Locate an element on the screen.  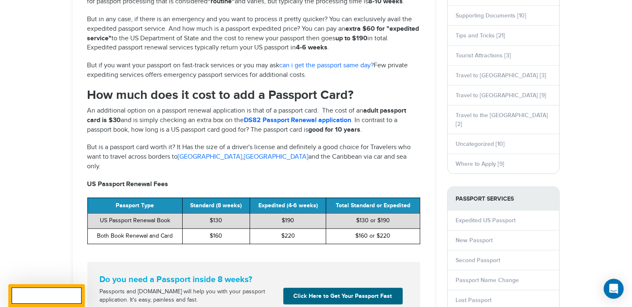
strong: 4-6 weeks is located at coordinates (312, 47).